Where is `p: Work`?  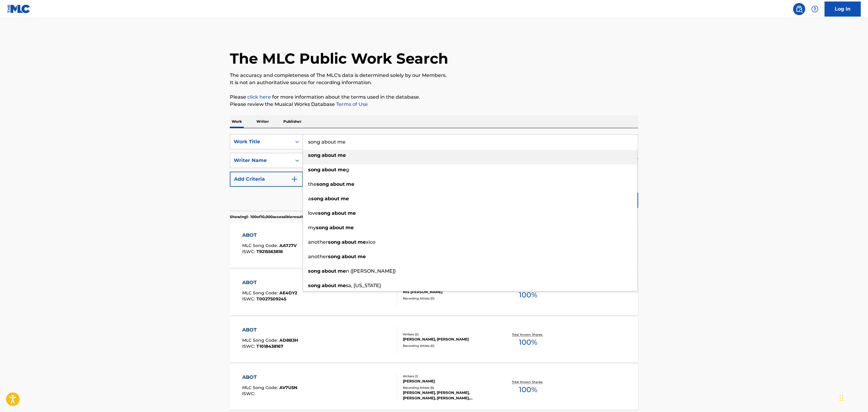
p: Work is located at coordinates (237, 122).